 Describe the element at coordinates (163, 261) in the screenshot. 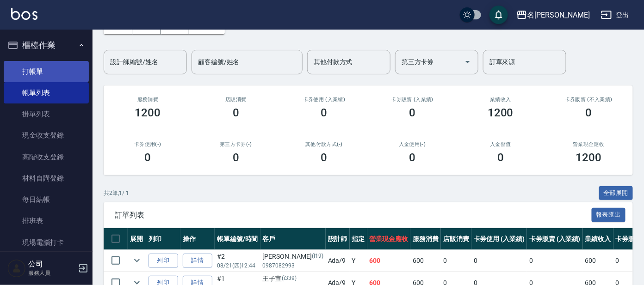

I see `button: 列印` at that location.